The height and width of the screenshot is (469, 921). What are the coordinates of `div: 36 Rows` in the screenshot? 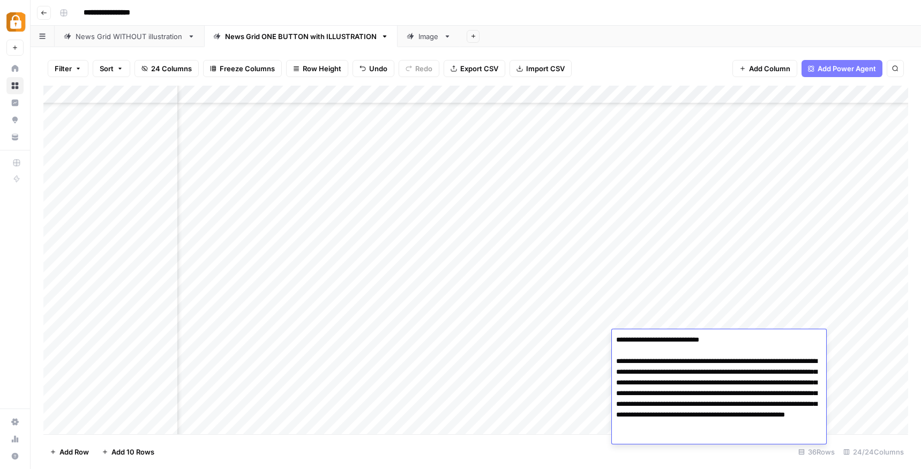 It's located at (816, 452).